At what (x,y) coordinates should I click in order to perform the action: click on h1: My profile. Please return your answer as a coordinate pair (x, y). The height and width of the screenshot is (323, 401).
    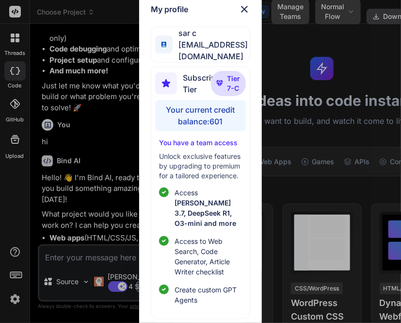
    Looking at the image, I should click on (169, 9).